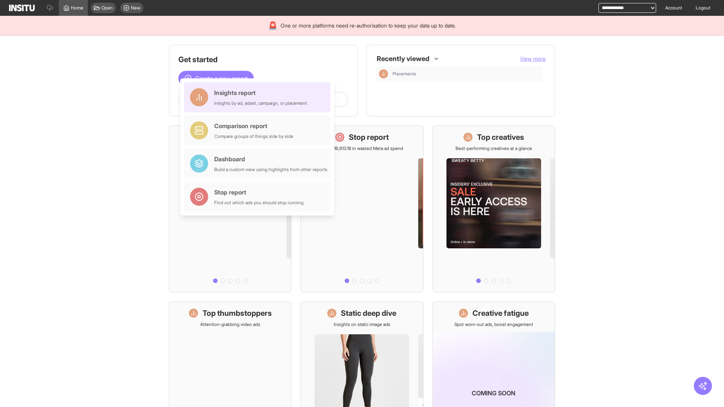 The image size is (724, 407). Describe the element at coordinates (533, 58) in the screenshot. I see `span: View more` at that location.